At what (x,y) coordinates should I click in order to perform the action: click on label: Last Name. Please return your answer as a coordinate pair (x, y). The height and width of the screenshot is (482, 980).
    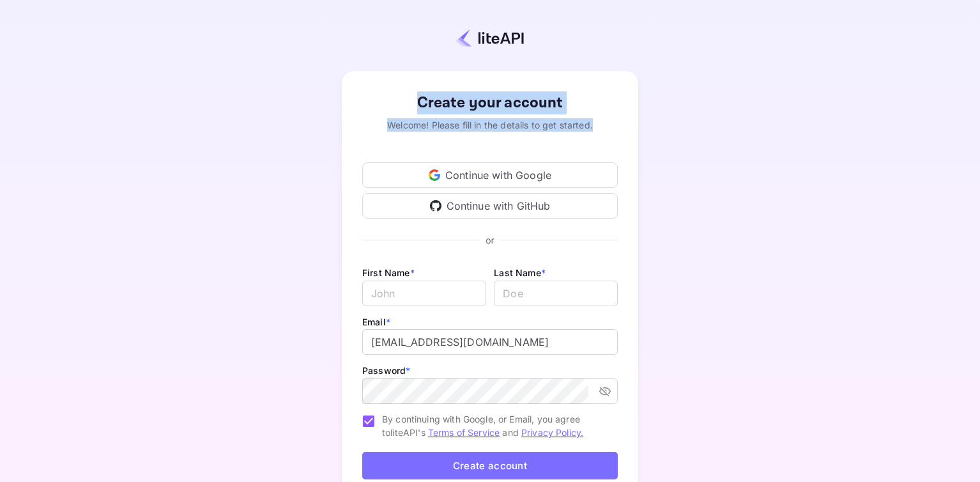
    Looking at the image, I should click on (520, 272).